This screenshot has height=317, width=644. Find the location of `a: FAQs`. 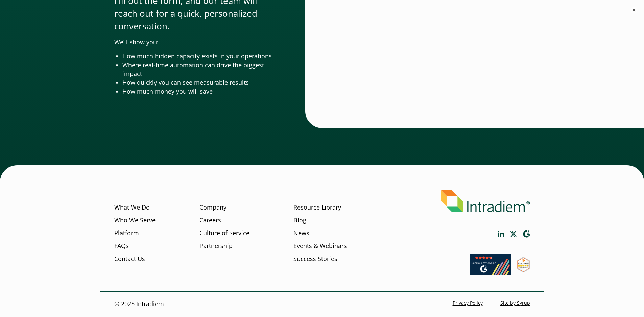

a: FAQs is located at coordinates (121, 247).